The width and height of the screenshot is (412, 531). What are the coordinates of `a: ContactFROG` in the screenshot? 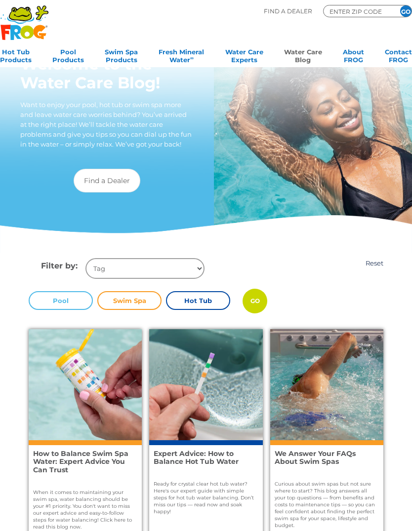 It's located at (398, 55).